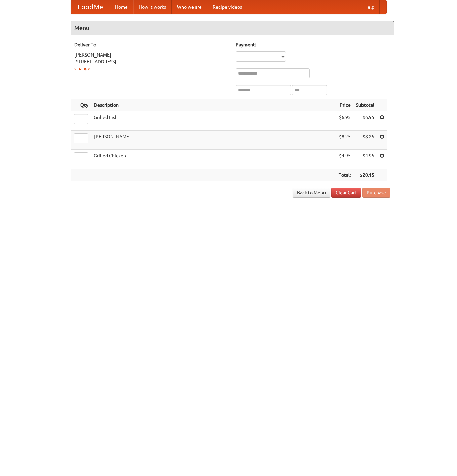 Image resolution: width=457 pixels, height=476 pixels. I want to click on th: $20.15, so click(365, 175).